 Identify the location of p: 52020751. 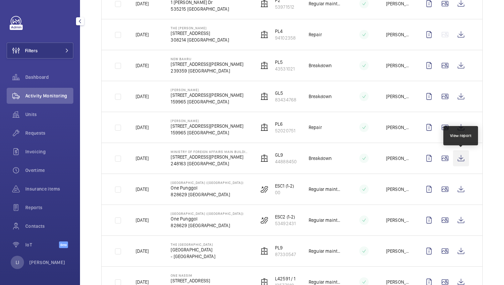
(285, 131).